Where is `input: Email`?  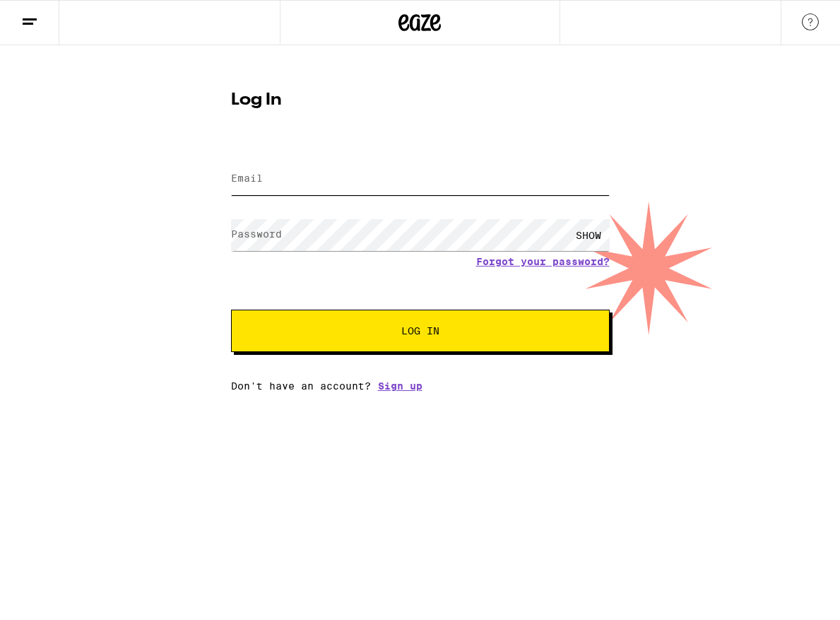 input: Email is located at coordinates (420, 179).